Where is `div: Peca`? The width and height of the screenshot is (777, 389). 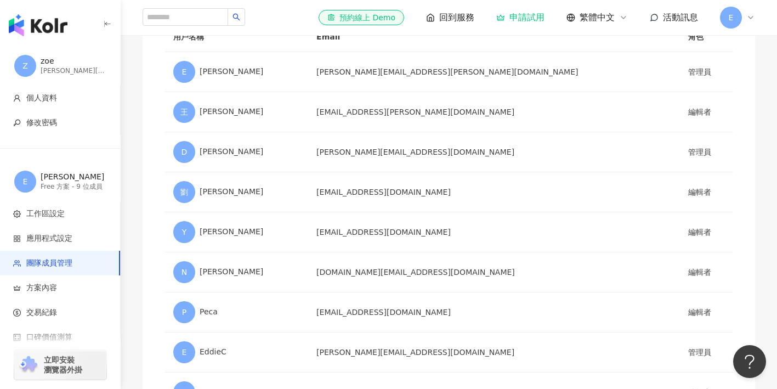
div: Peca is located at coordinates (236, 312).